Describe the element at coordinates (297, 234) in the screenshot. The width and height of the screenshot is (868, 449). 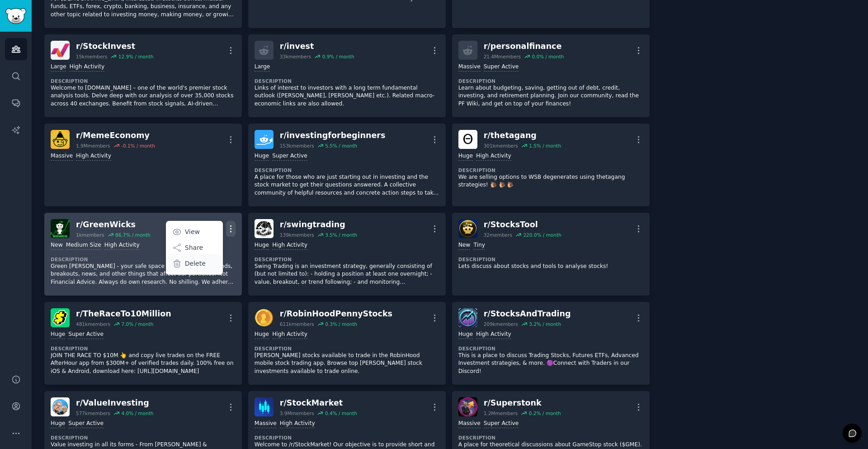
I see `div: 139k members` at that location.